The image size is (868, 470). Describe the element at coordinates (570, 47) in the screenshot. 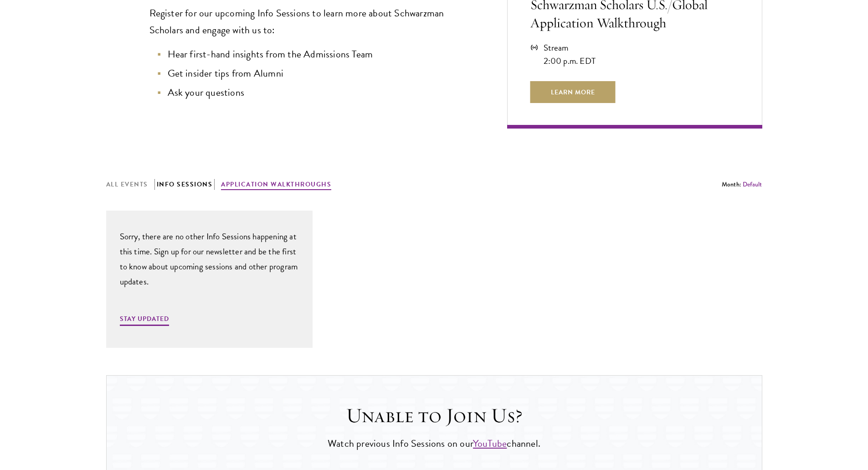

I see `div: Stream` at that location.